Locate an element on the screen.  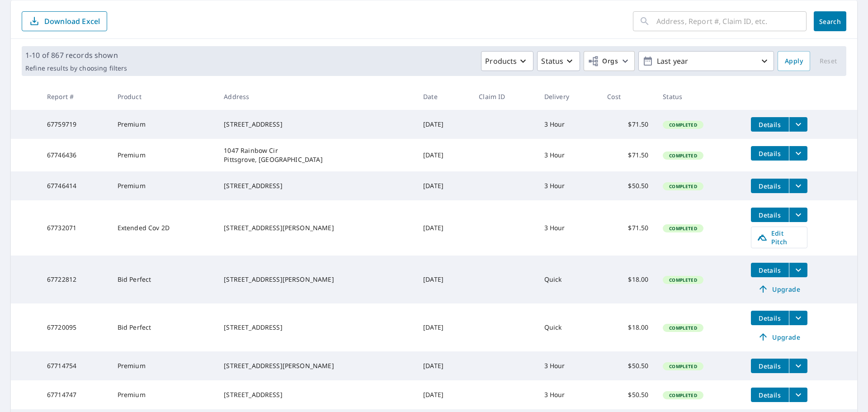
th: Report # is located at coordinates (75, 97).